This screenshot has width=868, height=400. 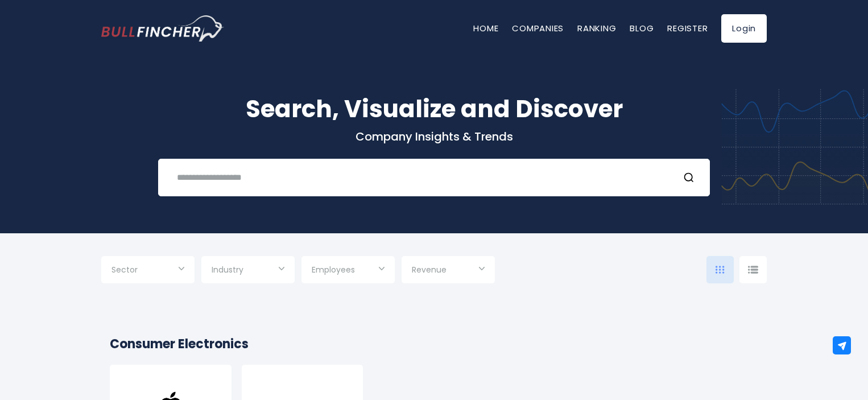 I want to click on a: Companies, so click(x=538, y=28).